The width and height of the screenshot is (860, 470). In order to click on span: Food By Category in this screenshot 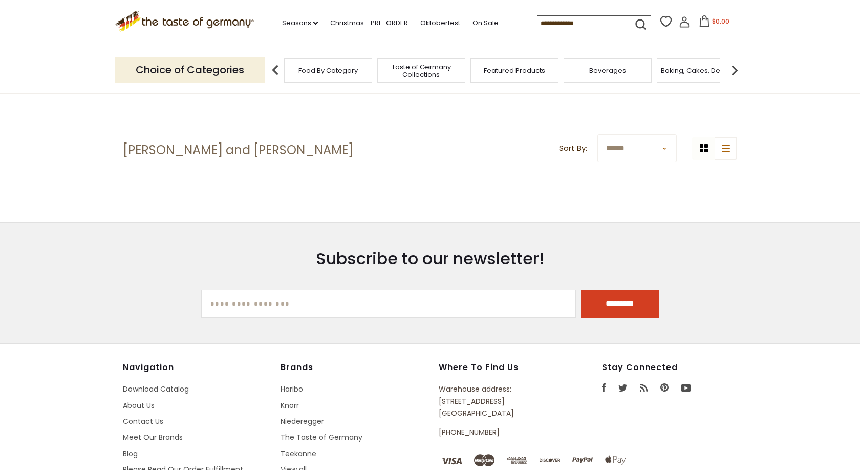, I will do `click(328, 70)`.